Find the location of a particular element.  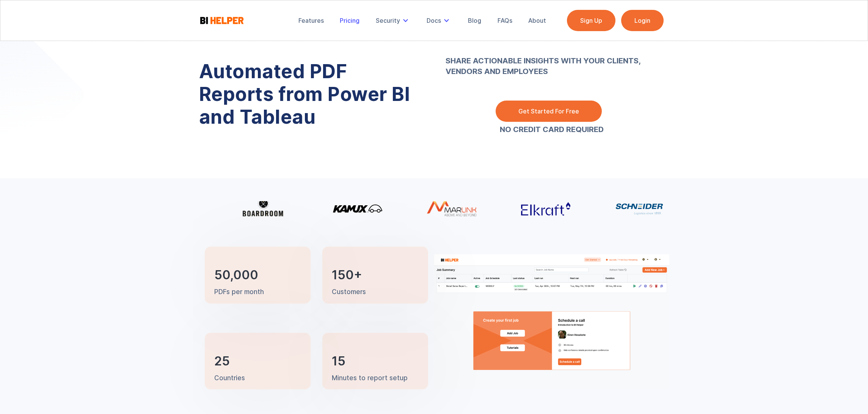

p: Minutes to report setup is located at coordinates (370, 378).